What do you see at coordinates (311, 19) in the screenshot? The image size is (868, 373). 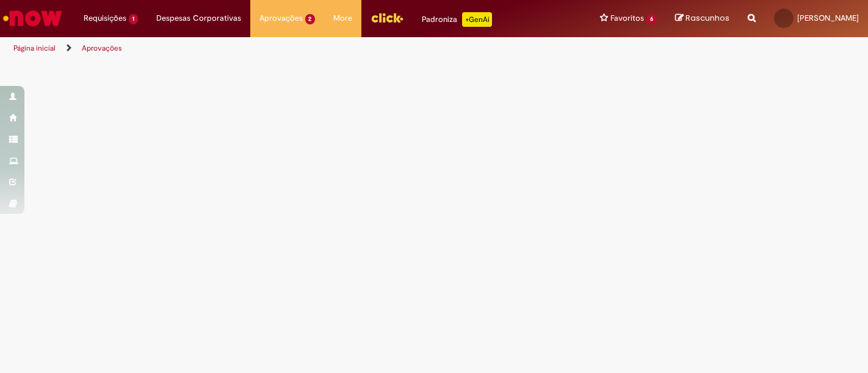 I see `span: 2` at bounding box center [311, 19].